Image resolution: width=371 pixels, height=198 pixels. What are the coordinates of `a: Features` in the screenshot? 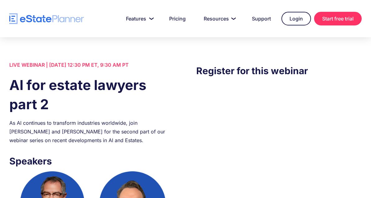 It's located at (138, 19).